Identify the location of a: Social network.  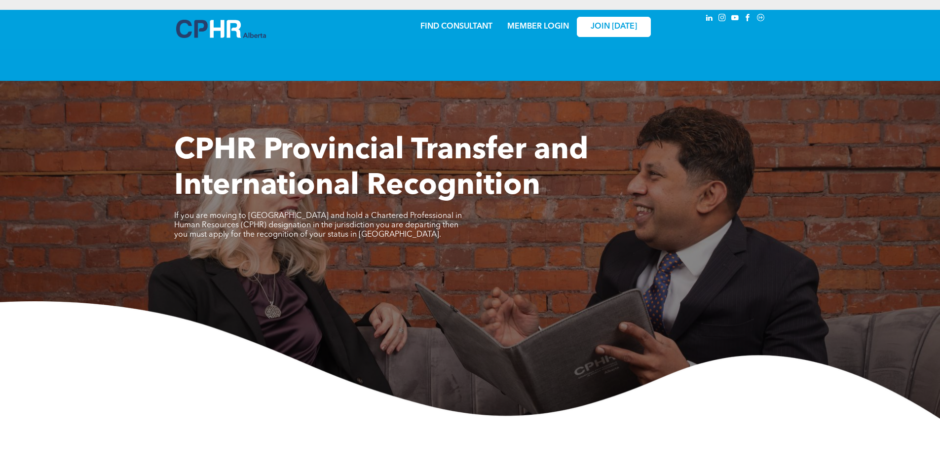
(761, 19).